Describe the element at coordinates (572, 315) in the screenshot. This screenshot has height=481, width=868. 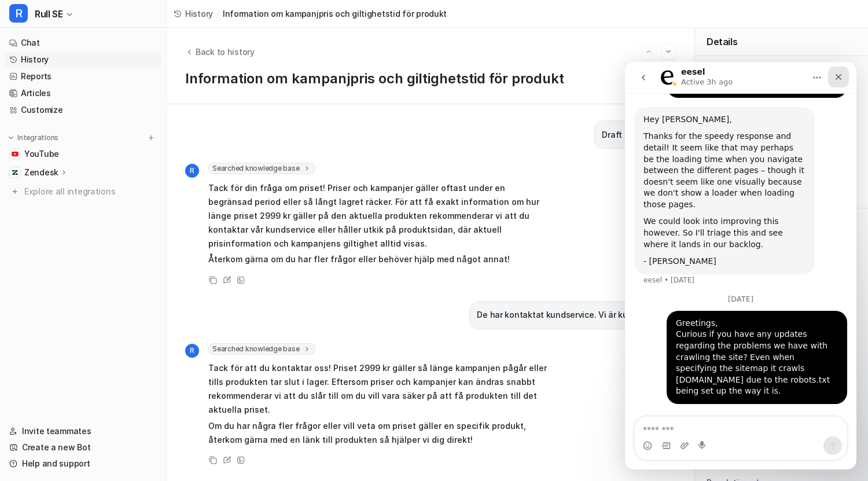
I see `p: De har kontaktat kundservice. Vi är kundservice.` at that location.